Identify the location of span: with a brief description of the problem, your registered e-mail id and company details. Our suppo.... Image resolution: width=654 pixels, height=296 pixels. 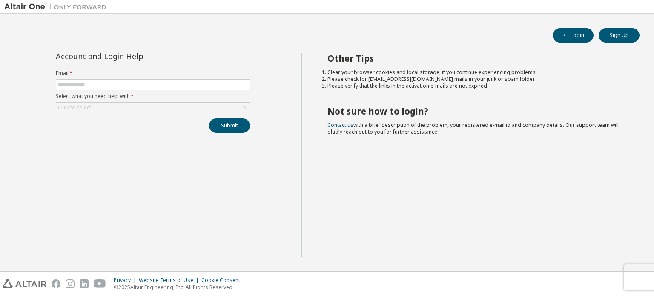
(473, 128).